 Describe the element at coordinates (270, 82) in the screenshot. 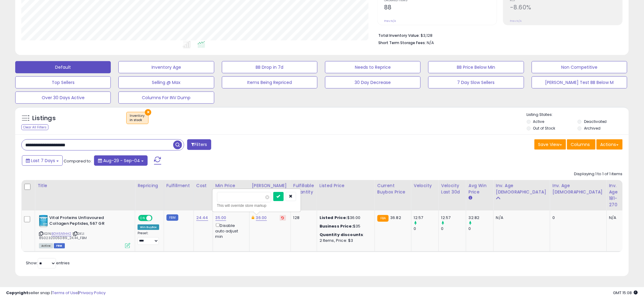

I see `button: Items Being Repriced` at that location.